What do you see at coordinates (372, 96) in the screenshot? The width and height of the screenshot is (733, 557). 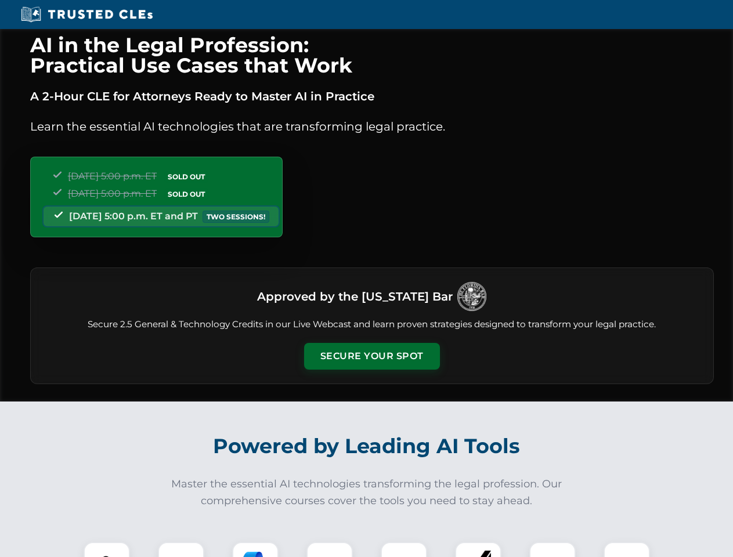 I see `p: A 2-Hour CLE for Attorneys Ready to Master AI in Practice` at bounding box center [372, 96].